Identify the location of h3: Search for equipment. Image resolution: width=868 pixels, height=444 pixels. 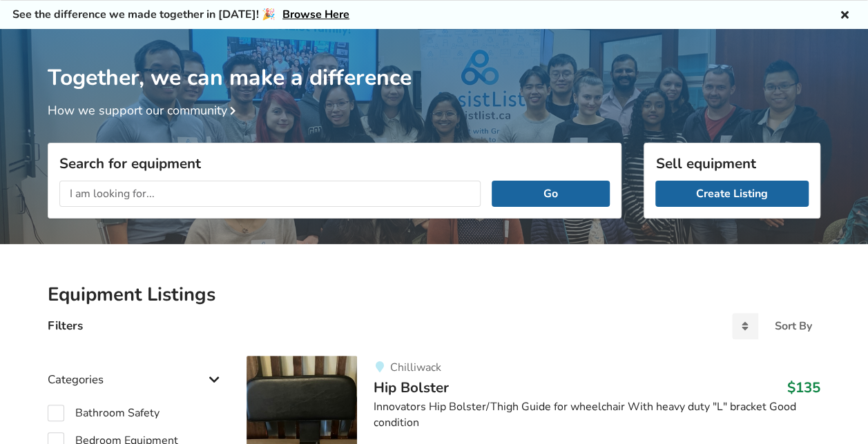
(334, 164).